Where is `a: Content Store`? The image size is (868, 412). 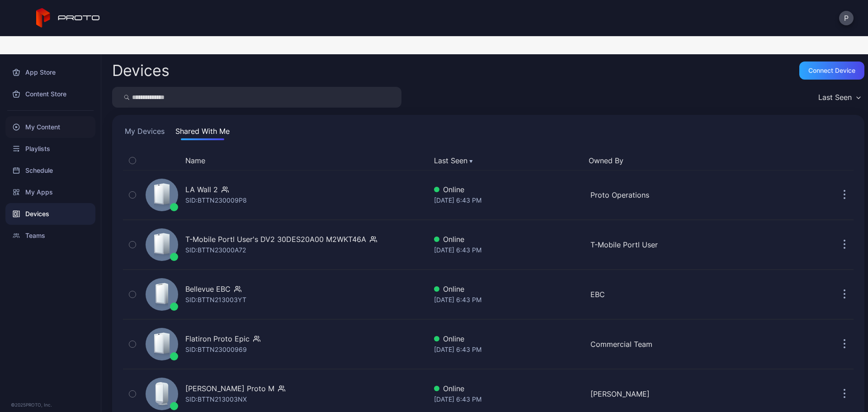
a: Content Store is located at coordinates (50, 94).